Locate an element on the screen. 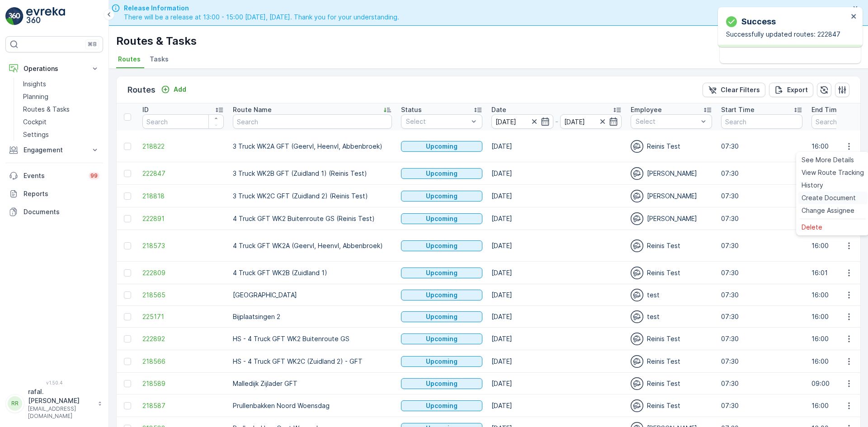 This screenshot has width=868, height=427. p: HS - 4 Truck GFT WK2C (Zuidland 2) - GFT is located at coordinates (312, 361).